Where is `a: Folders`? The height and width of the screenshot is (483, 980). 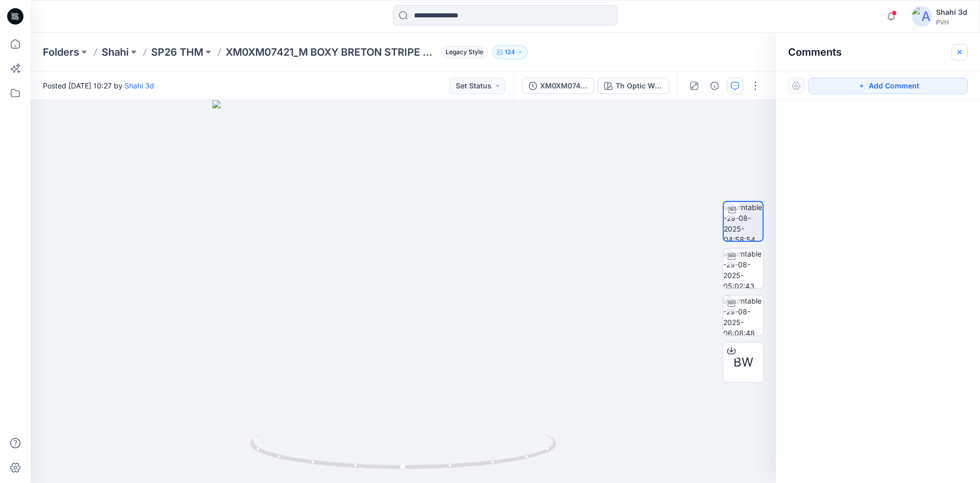 a: Folders is located at coordinates (61, 52).